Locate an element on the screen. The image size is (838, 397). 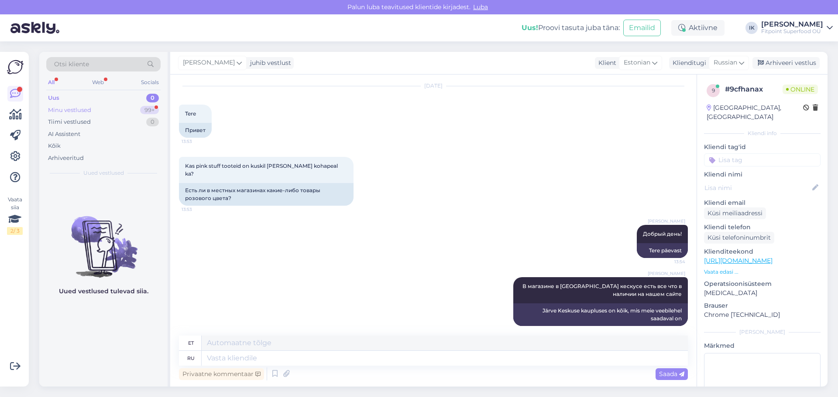
p: Brauser is located at coordinates (762, 306).